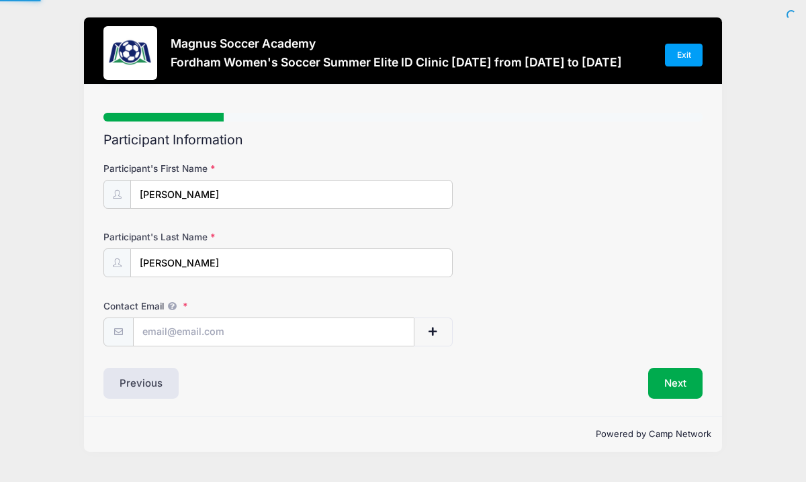 This screenshot has height=482, width=806. I want to click on p: Powered by Camp Network, so click(403, 435).